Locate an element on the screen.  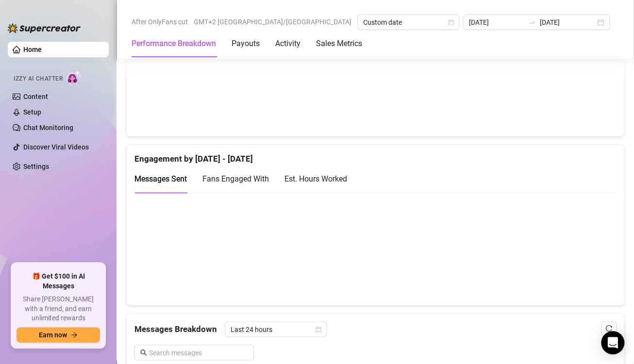
a: Discover Viral Videos is located at coordinates (56, 147).